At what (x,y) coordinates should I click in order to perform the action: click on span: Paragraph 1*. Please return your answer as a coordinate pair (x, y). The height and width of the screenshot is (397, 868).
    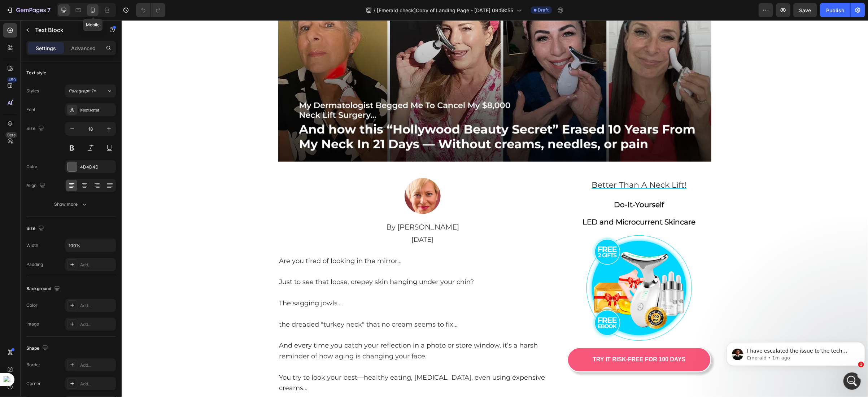
    Looking at the image, I should click on (82, 91).